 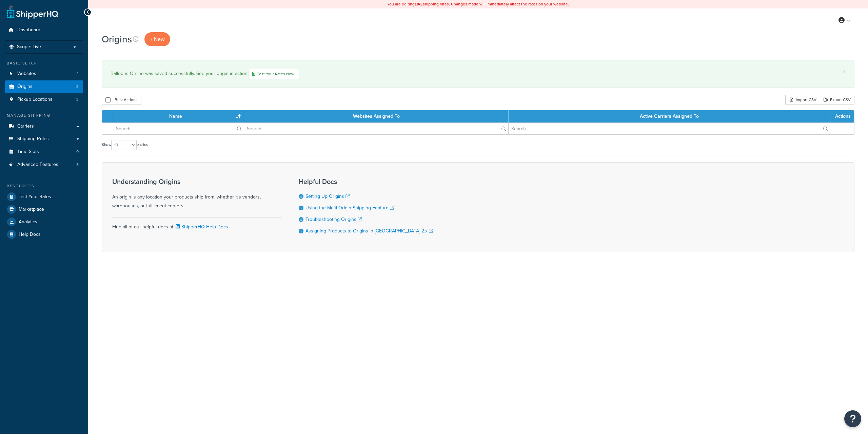 I want to click on a: Using the Multi-Origin Shipping Feature, so click(x=349, y=208).